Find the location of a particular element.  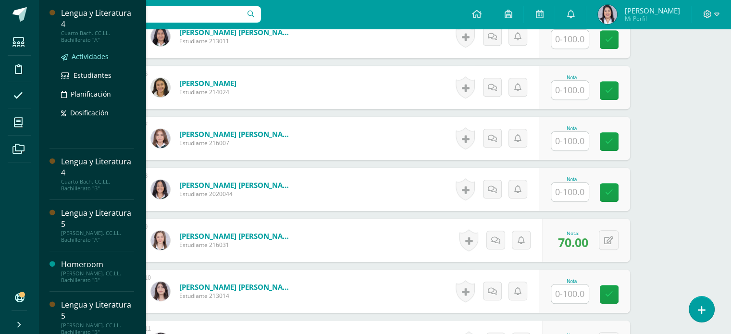

a: Actividades is located at coordinates (98, 56).